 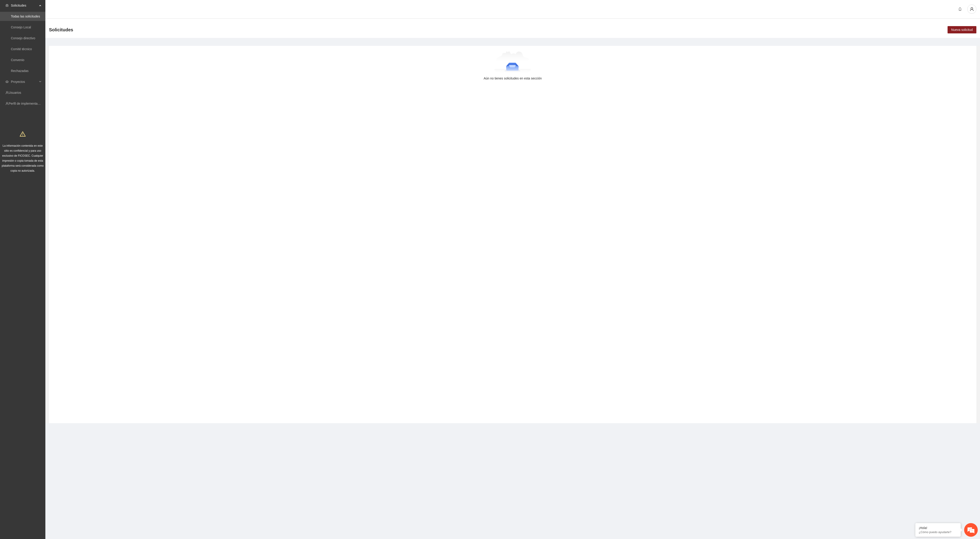 What do you see at coordinates (512, 62) in the screenshot?
I see `img: Aún no tienes solicitudes en esta sección` at bounding box center [512, 62].